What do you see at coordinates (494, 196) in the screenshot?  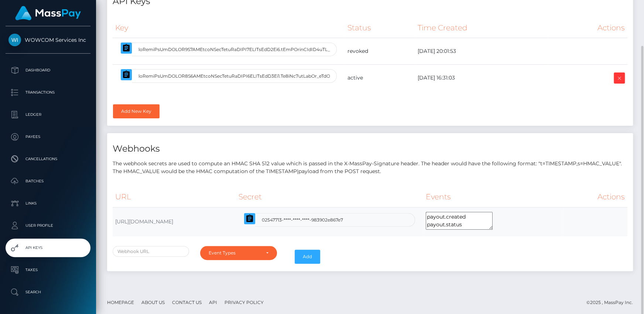 I see `th: Events` at bounding box center [494, 196].